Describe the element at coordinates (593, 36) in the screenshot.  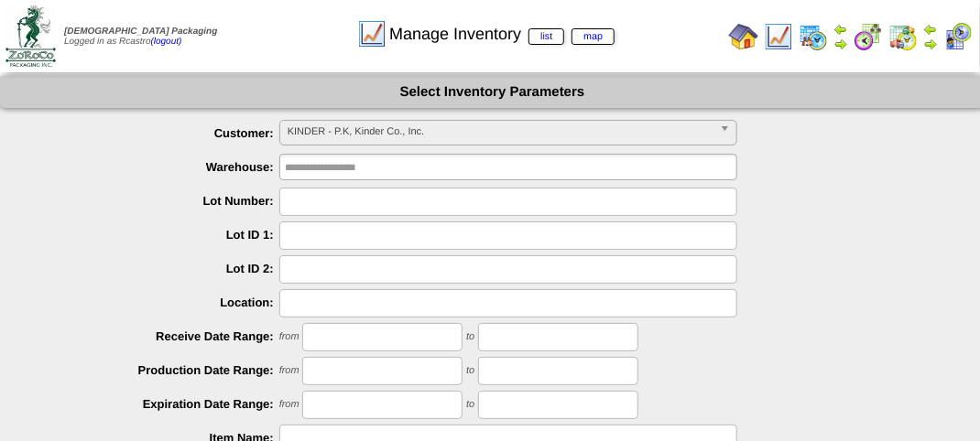
I see `a: map` at that location.